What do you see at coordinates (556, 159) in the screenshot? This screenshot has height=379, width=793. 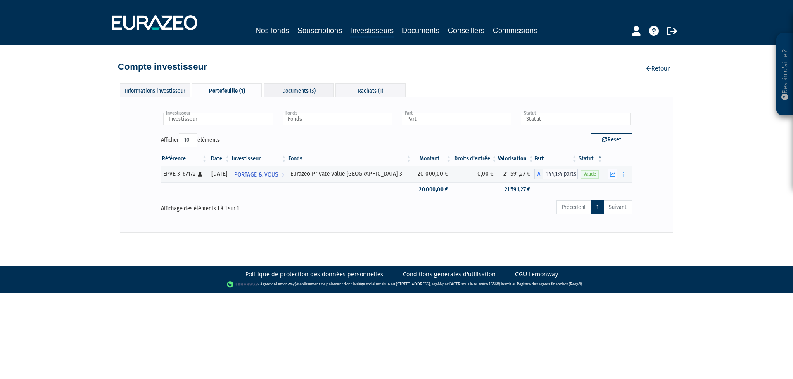 I see `th: Part: activer pour trier la colonne par ordre croissant` at bounding box center [556, 159].